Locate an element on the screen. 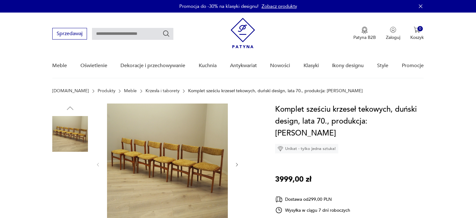  img: Patyna - sklep z meblami i dekoracjami vintage is located at coordinates (243, 33).